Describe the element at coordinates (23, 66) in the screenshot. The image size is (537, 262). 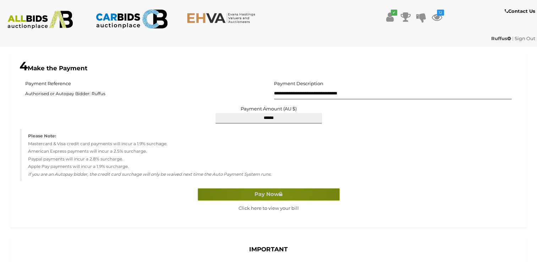
I see `span: 4` at that location.